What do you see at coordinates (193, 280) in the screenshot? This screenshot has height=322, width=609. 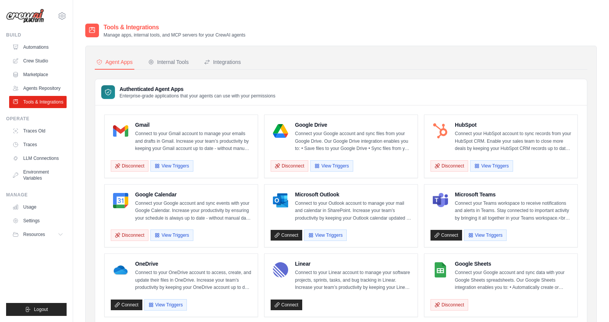 I see `p: Connect to your OneDrive account to access, create, and update their files in OneDrive. Increase ...` at bounding box center [193, 280].